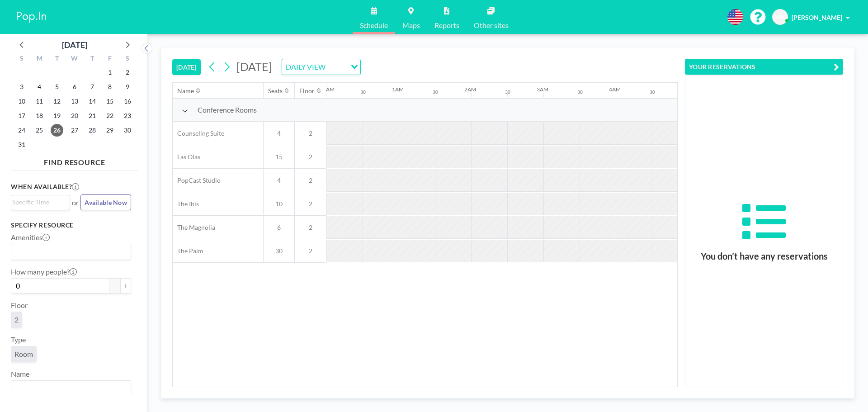 Image resolution: width=868 pixels, height=412 pixels. Describe the element at coordinates (22, 145) in the screenshot. I see `span: Sunday, August 31, 2025` at that location.